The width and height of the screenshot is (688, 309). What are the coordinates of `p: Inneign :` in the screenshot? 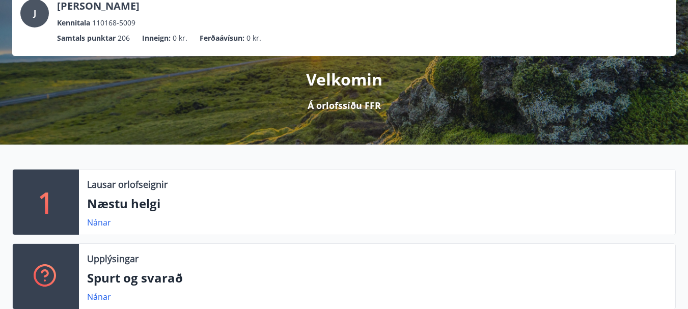 It's located at (156, 38).